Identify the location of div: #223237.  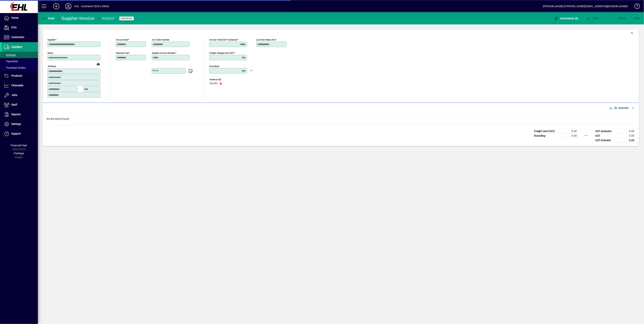
(109, 19).